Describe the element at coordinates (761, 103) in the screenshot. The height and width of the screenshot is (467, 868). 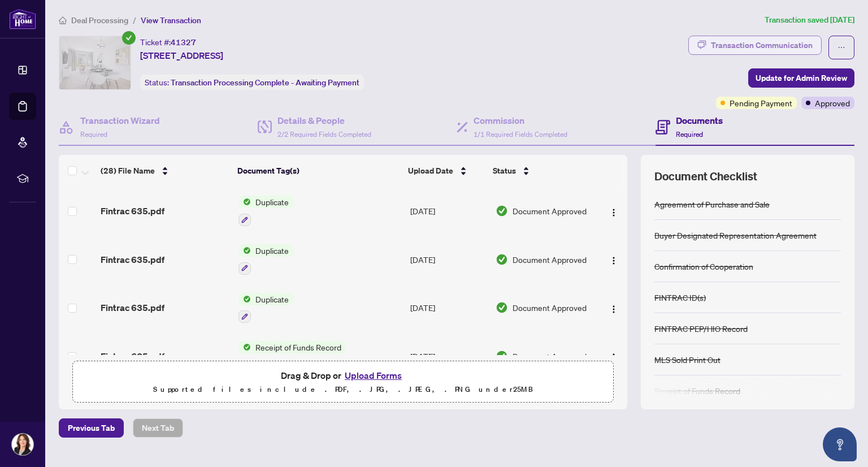
I see `span: Pending Payment` at that location.